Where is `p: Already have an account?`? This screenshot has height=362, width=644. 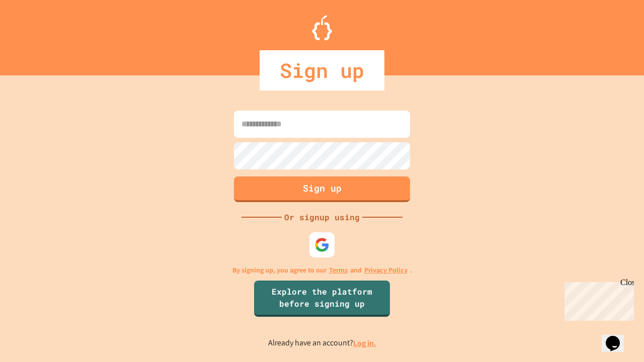 p: Already have an account? is located at coordinates (322, 342).